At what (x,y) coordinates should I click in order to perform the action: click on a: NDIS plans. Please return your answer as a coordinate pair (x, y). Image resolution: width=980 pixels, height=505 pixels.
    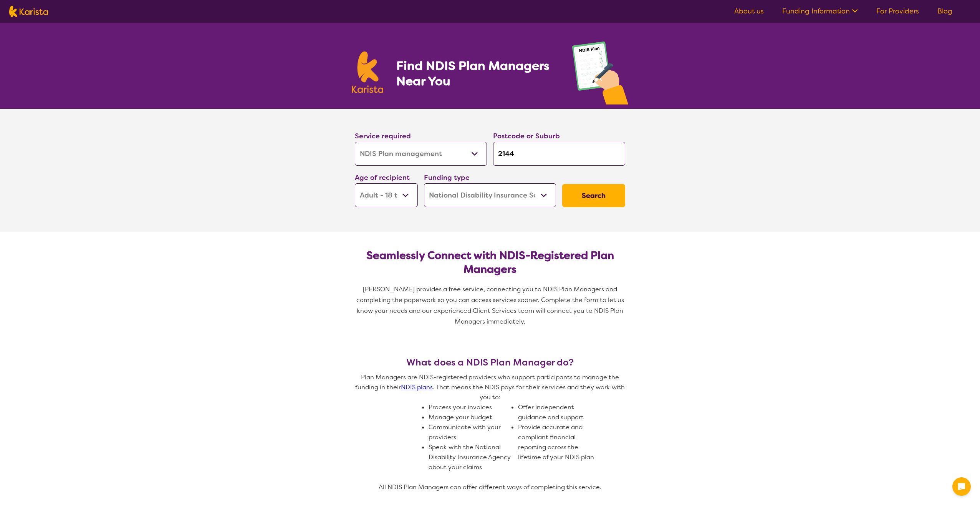
    Looking at the image, I should click on (416, 387).